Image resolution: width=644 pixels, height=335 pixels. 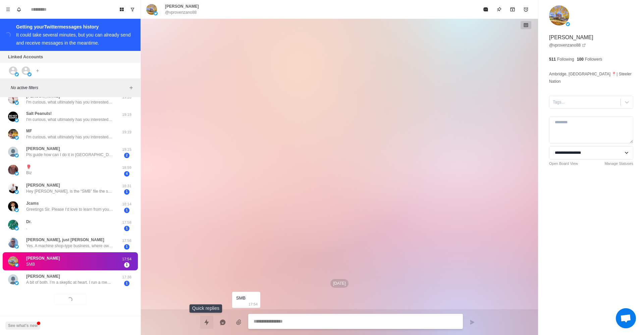 I want to click on button: Menu, so click(x=8, y=9).